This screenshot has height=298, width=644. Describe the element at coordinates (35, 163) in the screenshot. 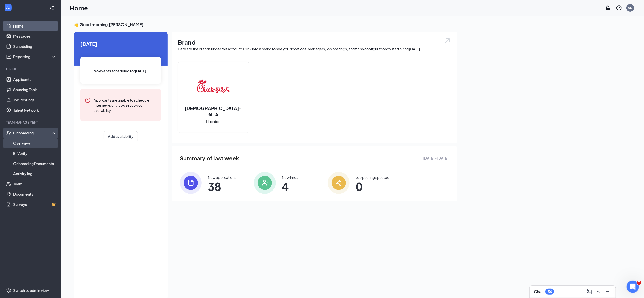

I see `a: Onboarding Documents` at that location.